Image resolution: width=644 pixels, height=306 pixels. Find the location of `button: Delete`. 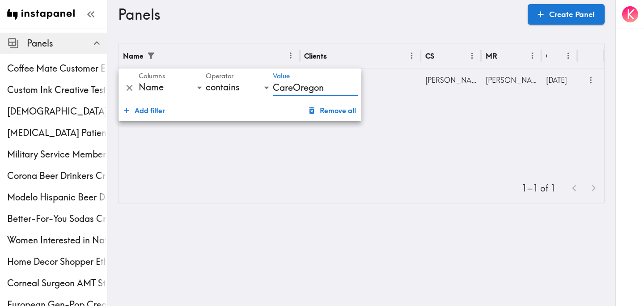

button: Delete is located at coordinates (129, 88).